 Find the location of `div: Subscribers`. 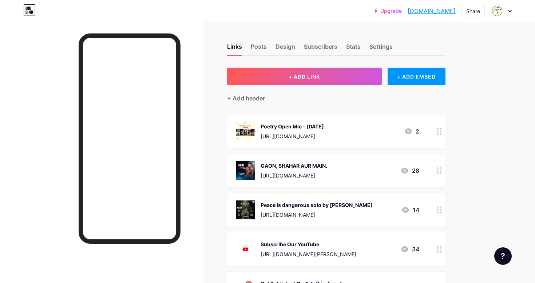

div: Subscribers is located at coordinates (321, 49).